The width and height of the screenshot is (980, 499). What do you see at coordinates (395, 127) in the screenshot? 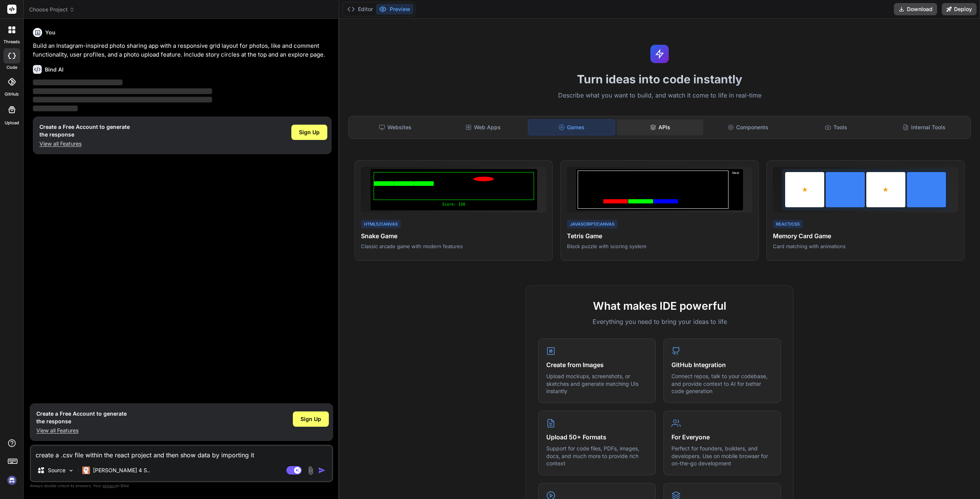
I see `div: Websites` at bounding box center [395, 127].